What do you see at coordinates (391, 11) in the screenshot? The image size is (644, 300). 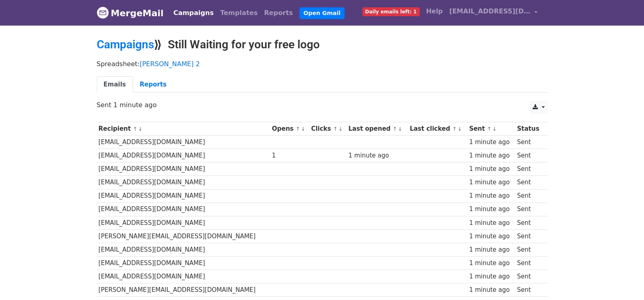 I see `a: Daily emails left: 1` at bounding box center [391, 11].